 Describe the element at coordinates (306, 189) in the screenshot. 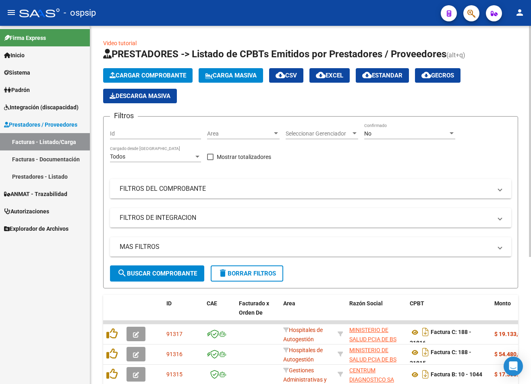

I see `mat-panel-title: FILTROS DEL COMPROBANTE` at that location.